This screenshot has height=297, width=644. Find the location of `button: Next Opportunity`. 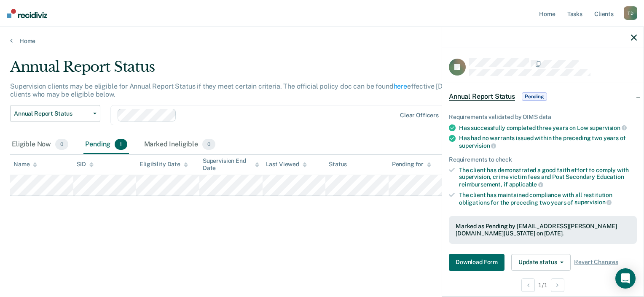

button: Next Opportunity is located at coordinates (558, 285).